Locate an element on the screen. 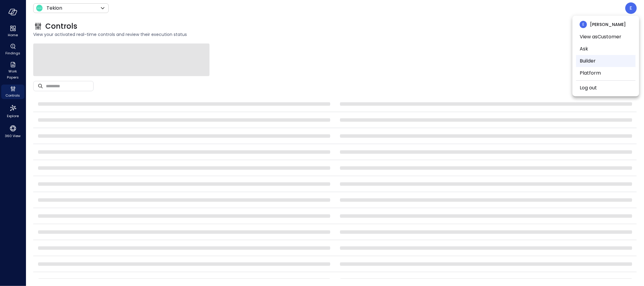 The height and width of the screenshot is (286, 644). li: View as Customer is located at coordinates (605, 37).